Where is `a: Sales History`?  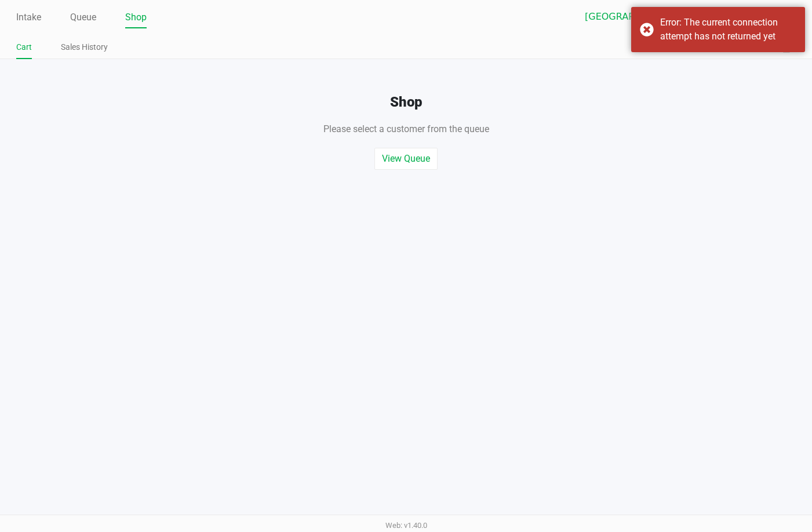 a: Sales History is located at coordinates (84, 47).